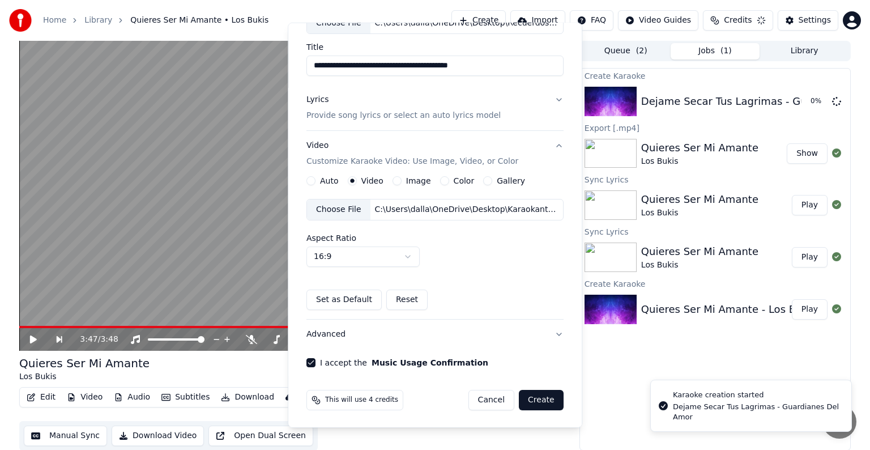 The image size is (870, 450). What do you see at coordinates (407, 300) in the screenshot?
I see `button: Reset` at bounding box center [407, 300].